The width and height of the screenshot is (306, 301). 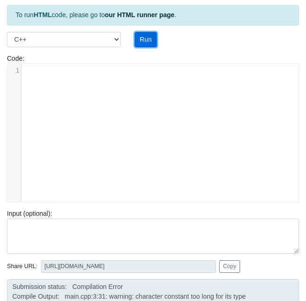 What do you see at coordinates (22, 267) in the screenshot?
I see `span: Share URL:` at bounding box center [22, 267].